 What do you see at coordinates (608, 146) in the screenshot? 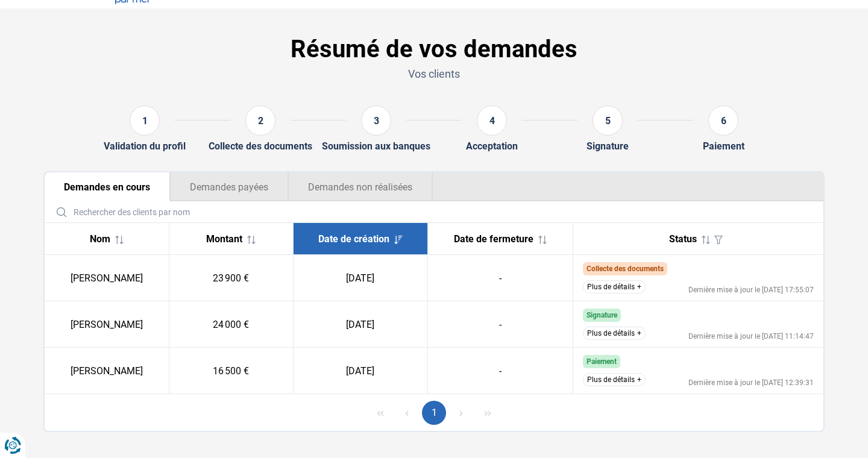
I see `div: Signature` at bounding box center [608, 146].